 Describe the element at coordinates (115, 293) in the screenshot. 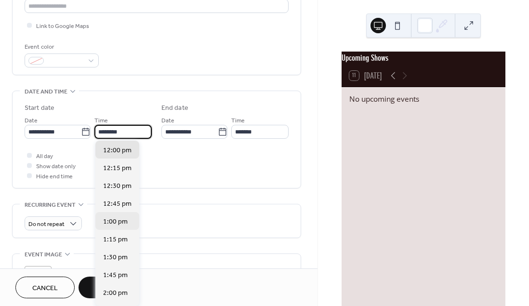

I see `span: 2:00 pm` at that location.